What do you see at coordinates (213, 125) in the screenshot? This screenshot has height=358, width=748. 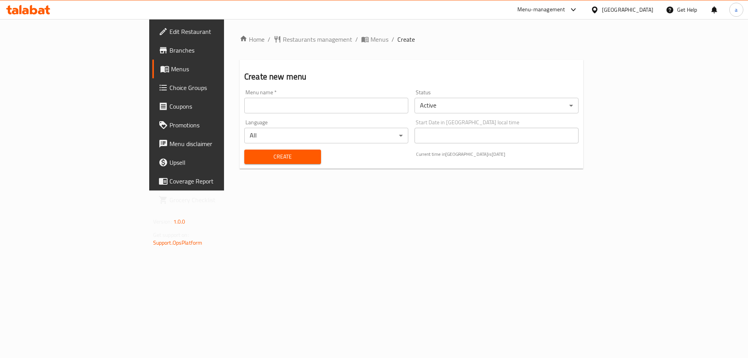 I see `a: Promotions` at bounding box center [213, 125].